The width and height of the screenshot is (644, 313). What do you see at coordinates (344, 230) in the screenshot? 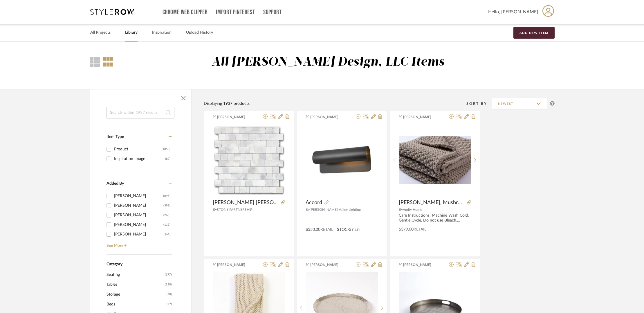
I see `span: STOCK` at bounding box center [344, 230].